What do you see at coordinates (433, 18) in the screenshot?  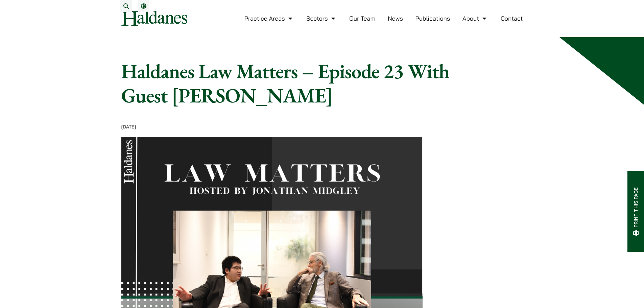 I see `a: Publications` at bounding box center [433, 18].